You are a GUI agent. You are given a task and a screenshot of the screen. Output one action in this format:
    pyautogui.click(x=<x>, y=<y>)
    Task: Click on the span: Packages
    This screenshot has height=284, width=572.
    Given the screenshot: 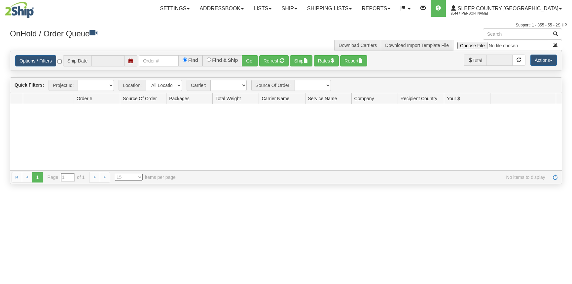 What is the action you would take?
    pyautogui.click(x=179, y=98)
    